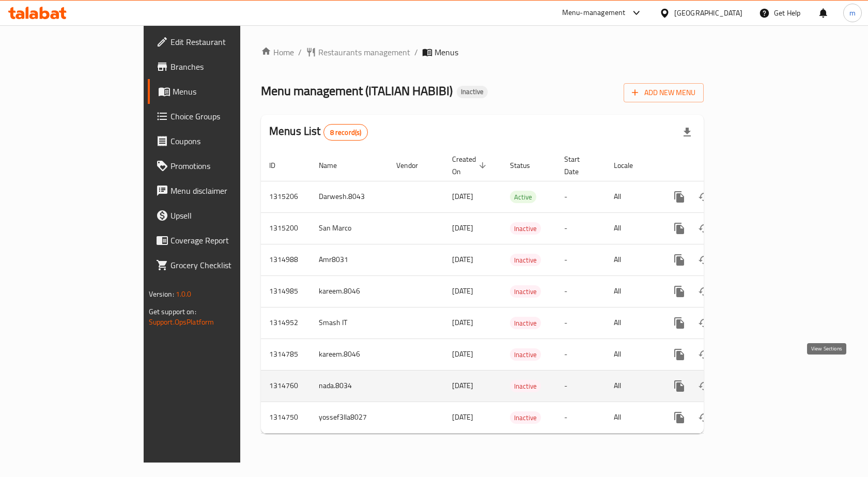 The height and width of the screenshot is (477, 868). What do you see at coordinates (346, 132) in the screenshot?
I see `div: Total records count` at bounding box center [346, 132].